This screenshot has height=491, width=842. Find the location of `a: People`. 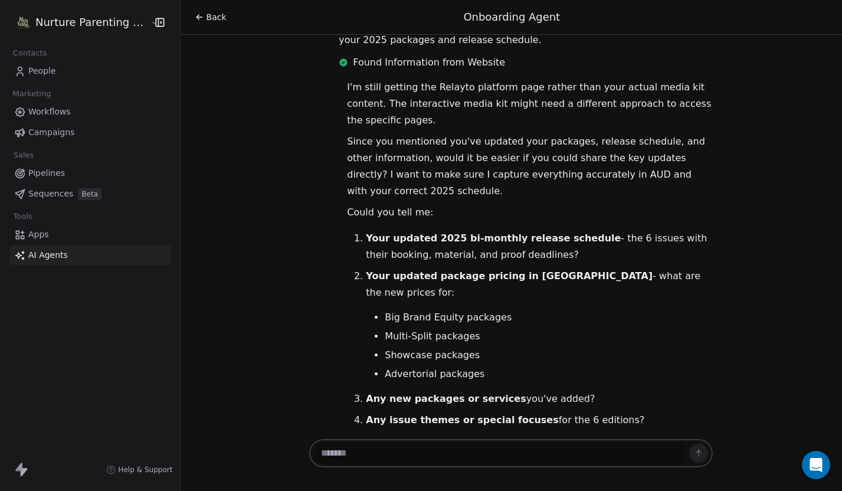

a: People is located at coordinates (90, 71).